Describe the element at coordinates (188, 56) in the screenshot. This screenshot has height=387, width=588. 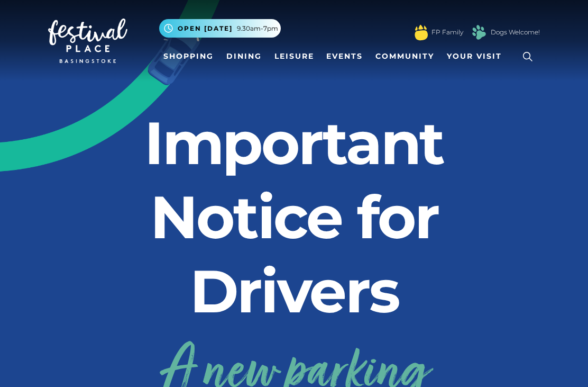
I see `a: Shopping` at that location.